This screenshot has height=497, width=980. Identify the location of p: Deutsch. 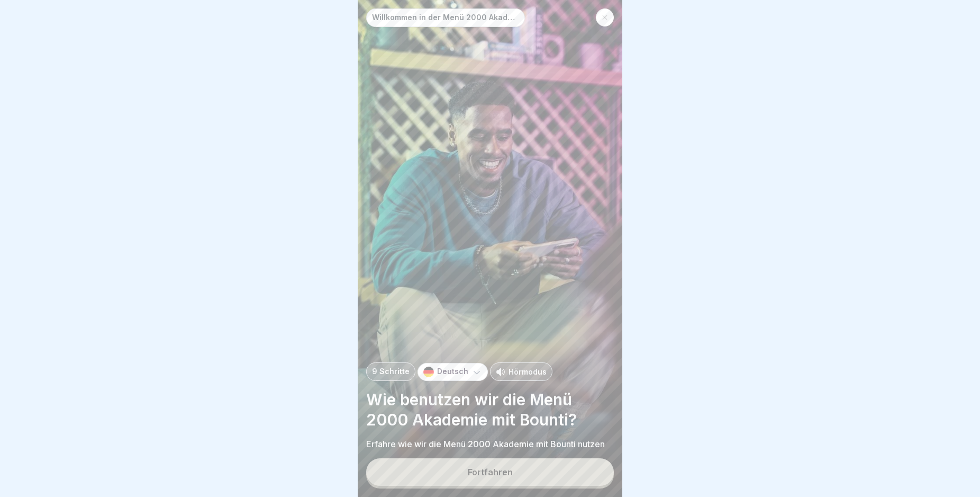
(452, 372).